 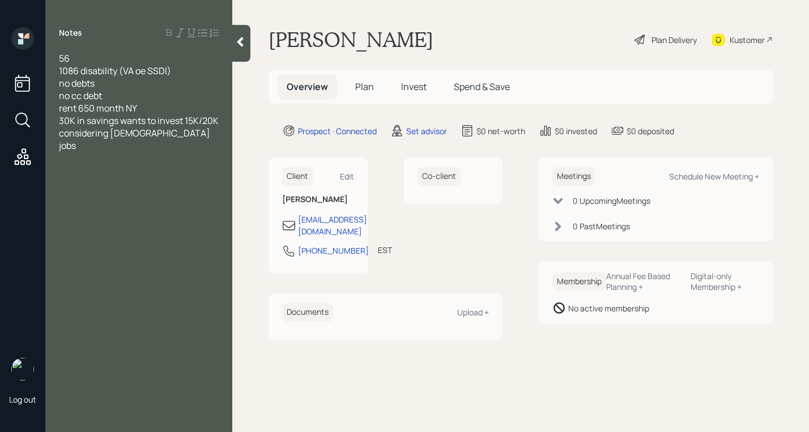 I want to click on img: aleksandra-headshot.png, so click(x=23, y=369).